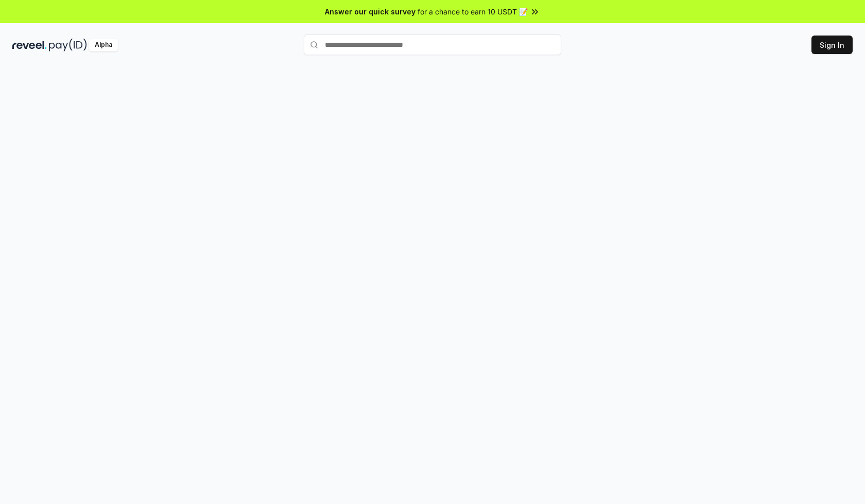 The image size is (865, 504). I want to click on span: Answer our quick survey, so click(370, 12).